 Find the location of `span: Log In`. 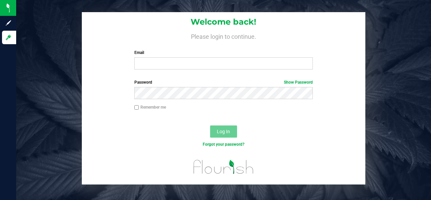

span: Log In is located at coordinates (223, 131).